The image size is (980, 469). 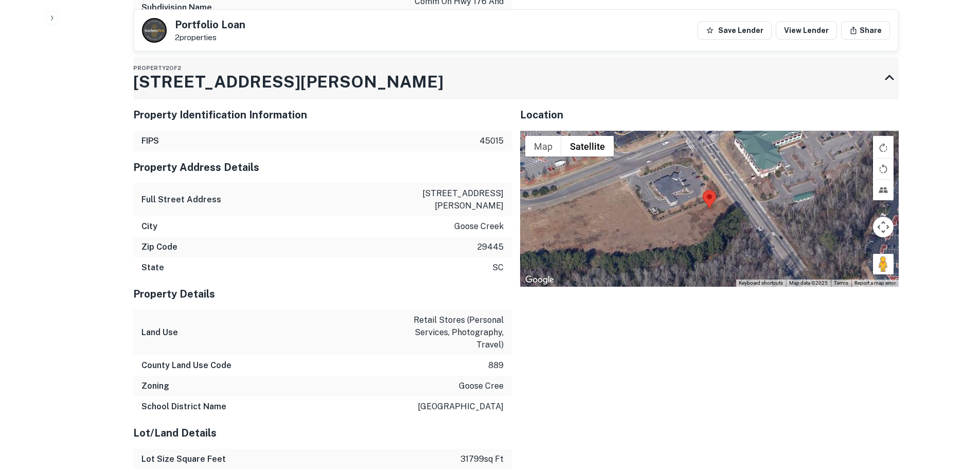 What do you see at coordinates (498, 267) in the screenshot?
I see `p: sc` at bounding box center [498, 267].